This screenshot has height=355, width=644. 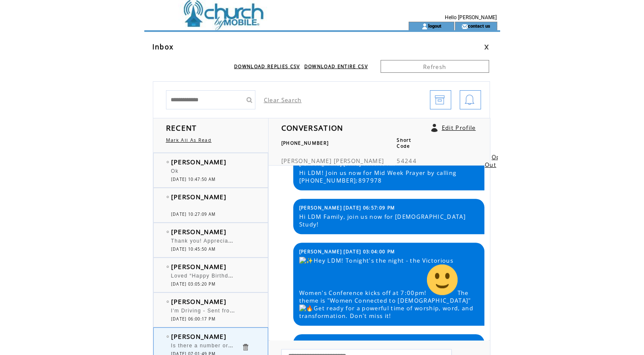 I want to click on a: DOWNLOAD REPLIES CSV, so click(x=266, y=67).